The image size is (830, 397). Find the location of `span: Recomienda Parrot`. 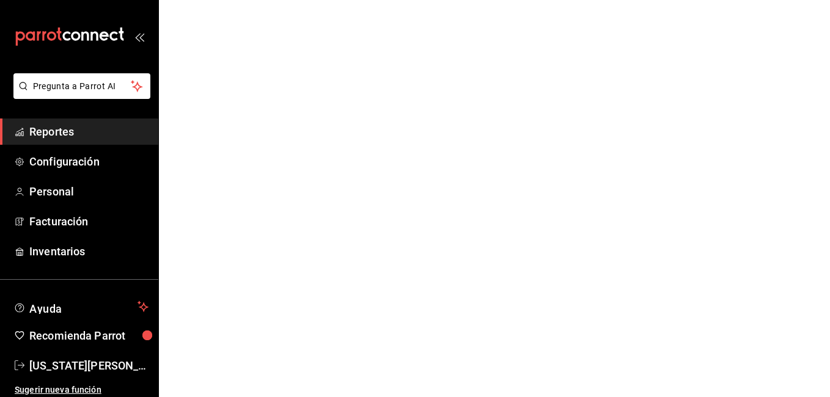

span: Recomienda Parrot is located at coordinates (89, 335).